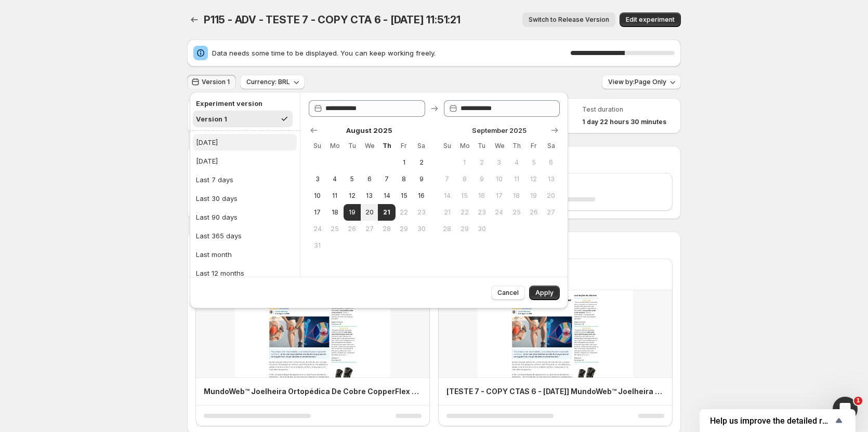 The height and width of the screenshot is (432, 868). What do you see at coordinates (499, 212) in the screenshot?
I see `span: 24` at bounding box center [499, 212].